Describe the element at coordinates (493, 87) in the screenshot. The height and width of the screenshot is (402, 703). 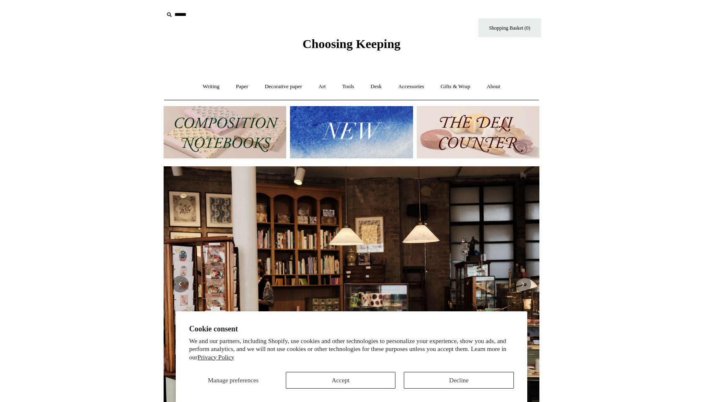
I see `a: About` at that location.